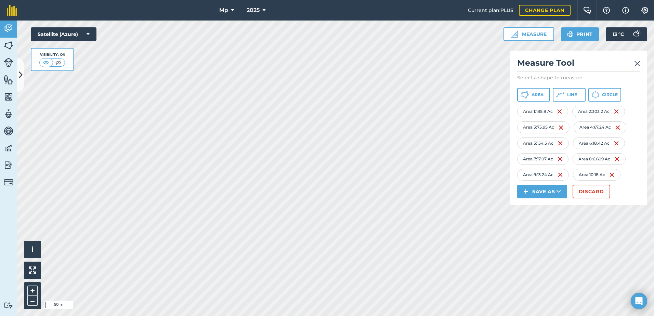 The height and width of the screenshot is (316, 654). What do you see at coordinates (587, 10) in the screenshot?
I see `img: Two speech bubbles overlapping with the left bubble in the forefront` at bounding box center [587, 10].